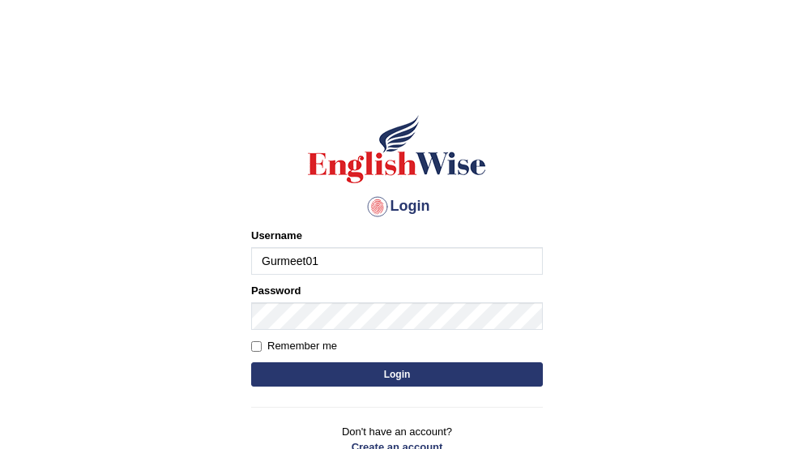 This screenshot has width=794, height=449. I want to click on label: Remember me, so click(294, 346).